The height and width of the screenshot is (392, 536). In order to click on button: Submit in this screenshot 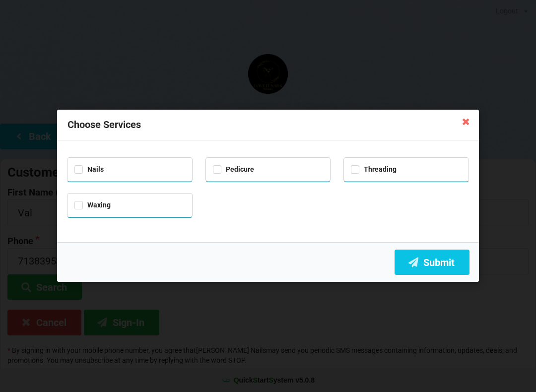, I will do `click(432, 262)`.